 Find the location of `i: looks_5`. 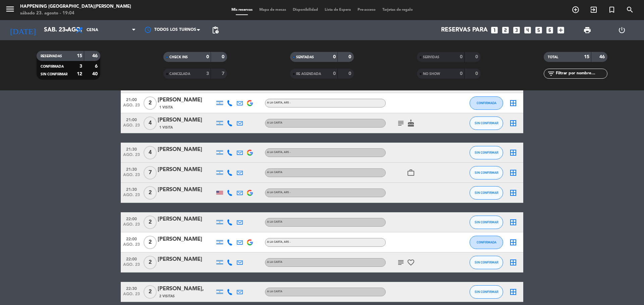

i: looks_5 is located at coordinates (539, 30).